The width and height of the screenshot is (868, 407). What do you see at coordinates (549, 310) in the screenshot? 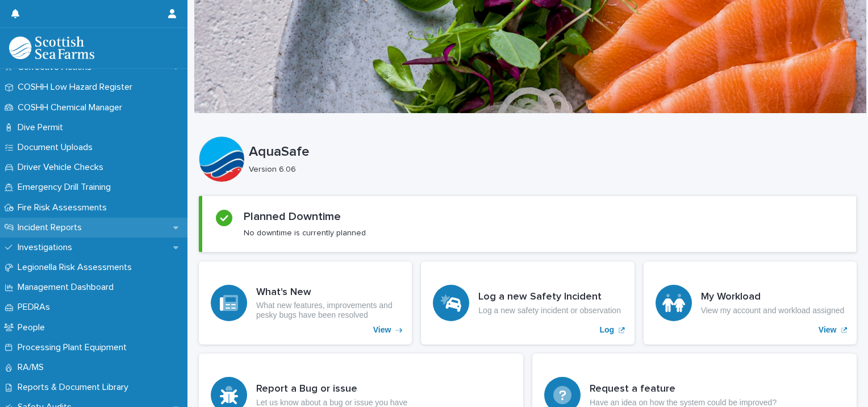
I see `p: Log a new safety incident or observation` at bounding box center [549, 310].